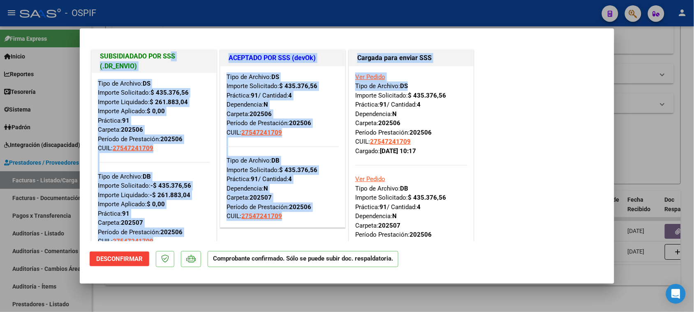 This screenshot has width=694, height=312. I want to click on h1: SUBSIDIADADO POR SSS (.DR_ENVIO), so click(154, 61).